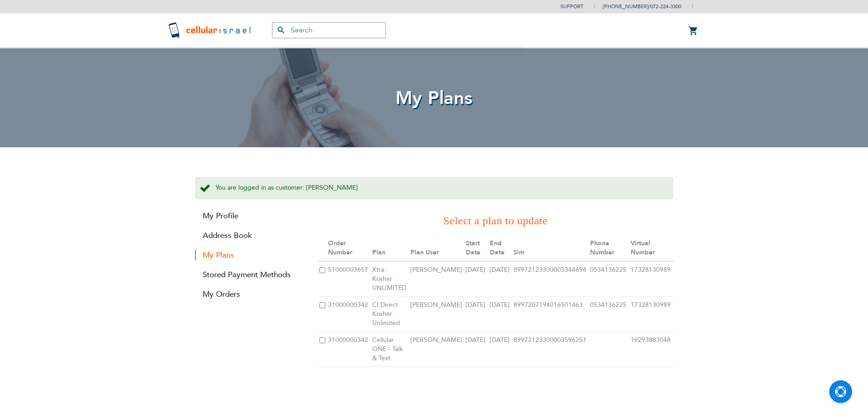  Describe the element at coordinates (550, 314) in the screenshot. I see `td: 8997207194016501463` at that location.